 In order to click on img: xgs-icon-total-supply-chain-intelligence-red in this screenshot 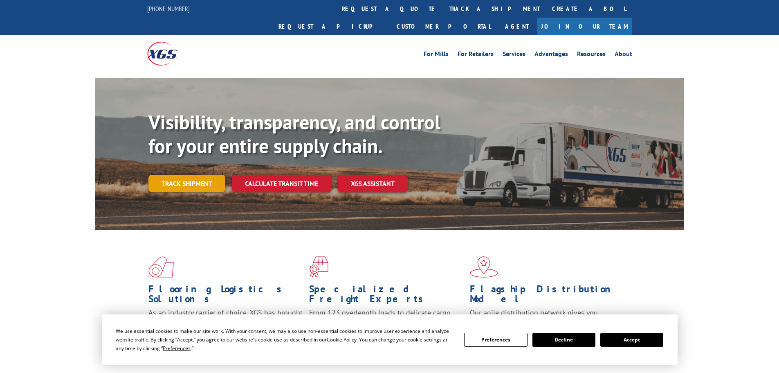, I will do `click(161, 267)`.